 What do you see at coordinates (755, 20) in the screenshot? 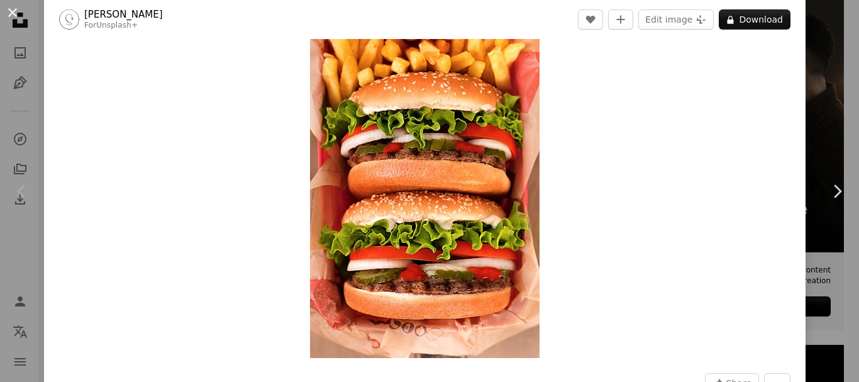
I see `button: Download` at bounding box center [755, 20].